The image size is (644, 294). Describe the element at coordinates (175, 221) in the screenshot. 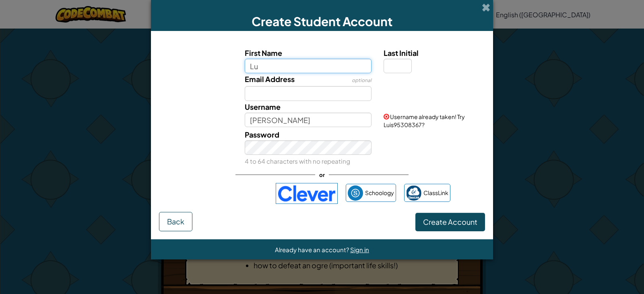

I see `span: Back` at that location.